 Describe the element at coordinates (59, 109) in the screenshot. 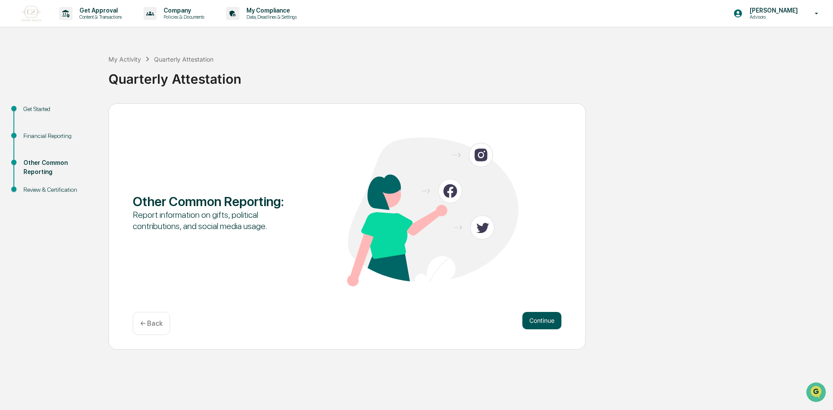

I see `div: Get Started` at that location.